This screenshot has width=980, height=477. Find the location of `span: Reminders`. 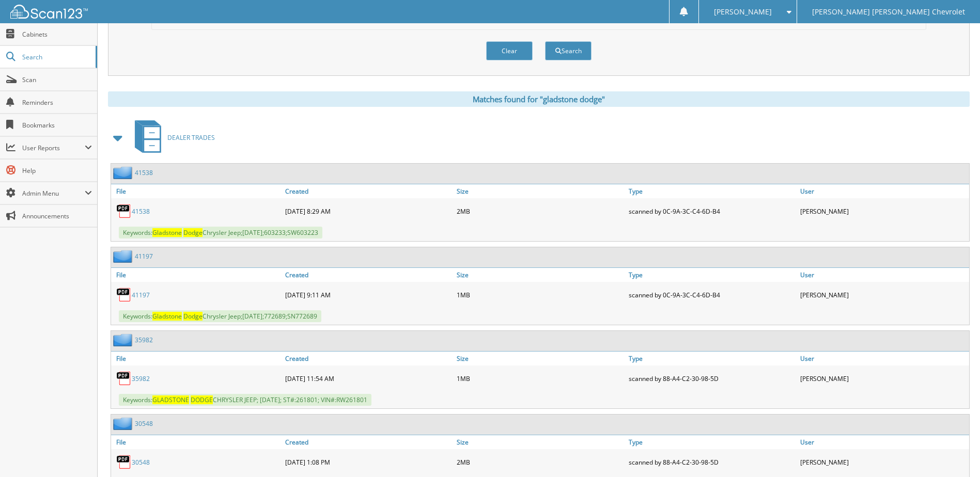

span: Reminders is located at coordinates (57, 102).